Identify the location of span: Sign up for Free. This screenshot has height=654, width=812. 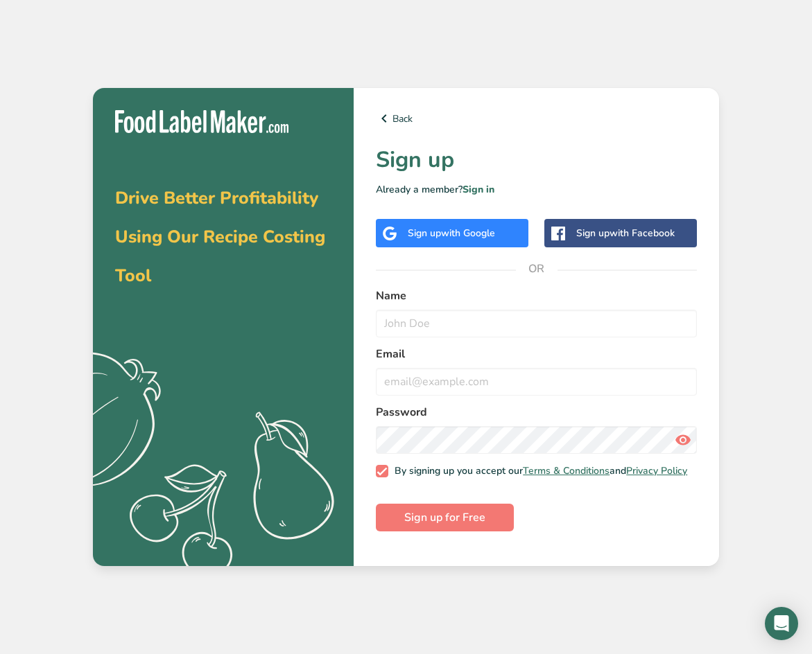
(445, 518).